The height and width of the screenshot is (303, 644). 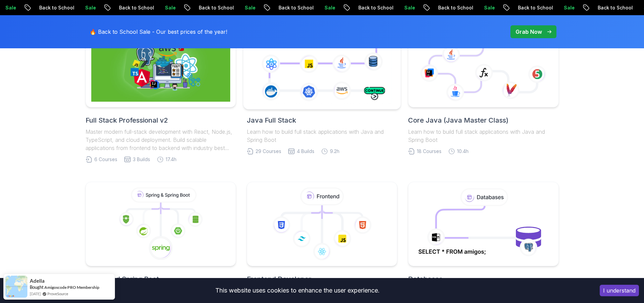 I want to click on span: Adella, so click(x=37, y=281).